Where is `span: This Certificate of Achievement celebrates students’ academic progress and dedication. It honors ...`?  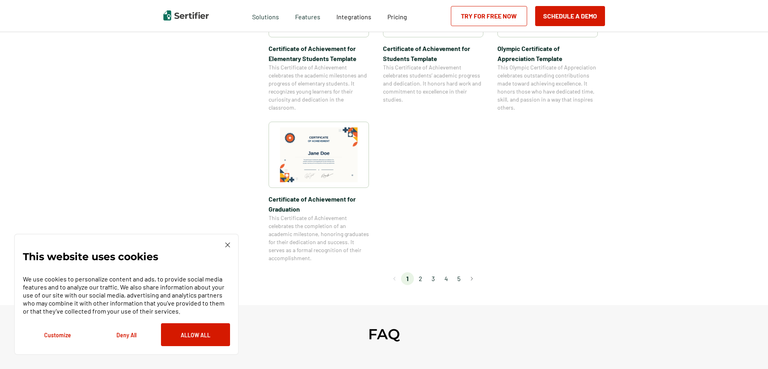
span: This Certificate of Achievement celebrates students’ academic progress and dedication. It honors ... is located at coordinates (433, 83).